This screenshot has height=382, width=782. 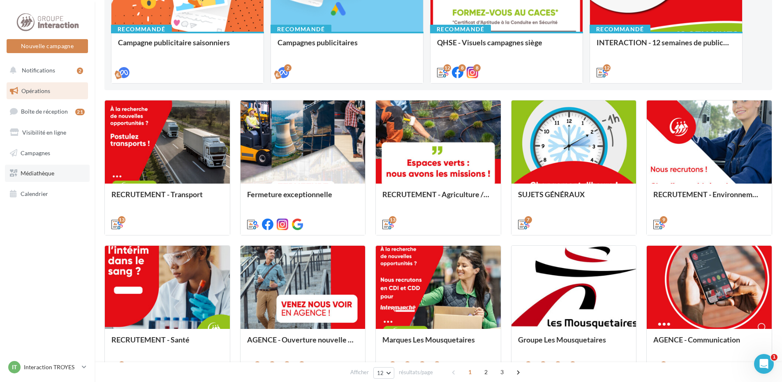 What do you see at coordinates (47, 132) in the screenshot?
I see `a: Visibilité en ligne` at bounding box center [47, 132].